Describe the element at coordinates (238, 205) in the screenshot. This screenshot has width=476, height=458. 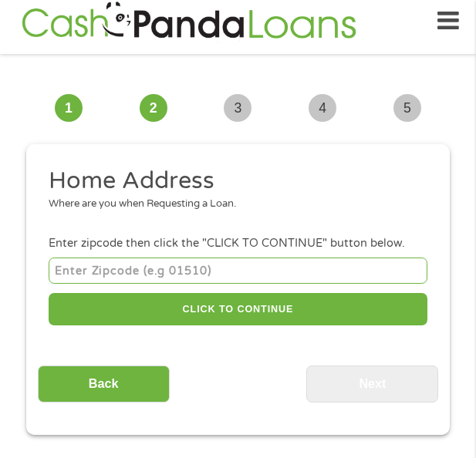
I see `div: Where are you when Requesting a Loan.` at that location.